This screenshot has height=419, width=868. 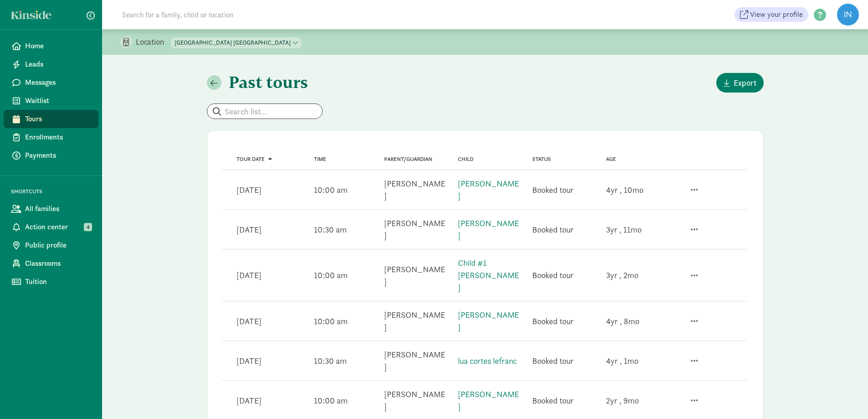 I want to click on input: Search list..., so click(x=265, y=111).